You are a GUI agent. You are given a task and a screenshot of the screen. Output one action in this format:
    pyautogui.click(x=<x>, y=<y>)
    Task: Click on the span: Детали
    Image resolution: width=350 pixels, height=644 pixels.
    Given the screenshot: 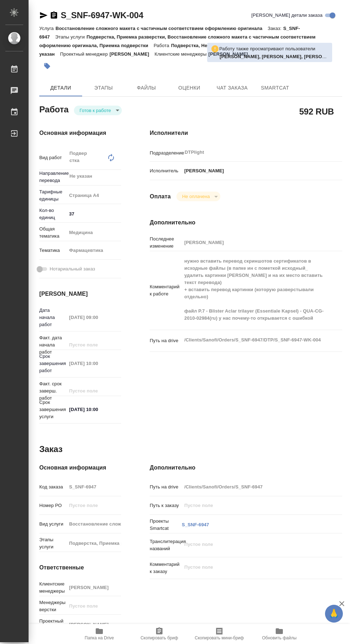 What is the action you would take?
    pyautogui.click(x=61, y=88)
    